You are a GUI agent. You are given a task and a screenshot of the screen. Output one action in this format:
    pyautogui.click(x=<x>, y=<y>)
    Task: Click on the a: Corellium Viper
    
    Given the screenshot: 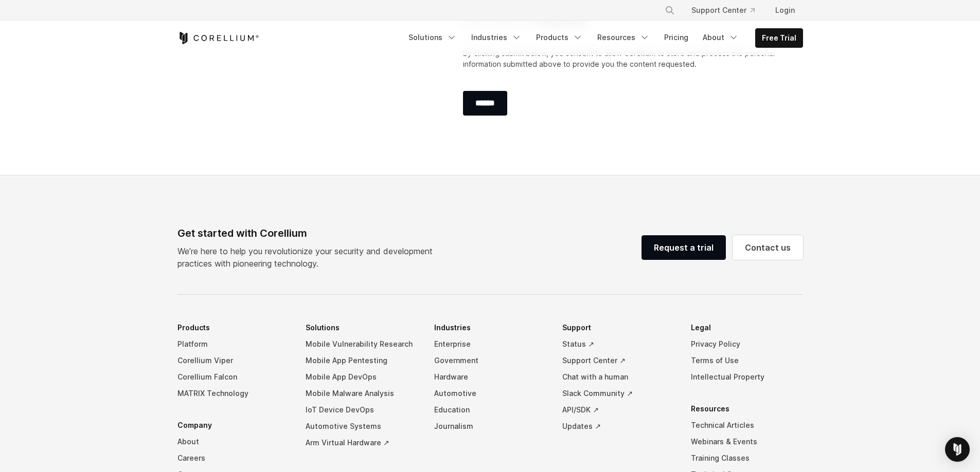 What is the action you would take?
    pyautogui.click(x=233, y=361)
    